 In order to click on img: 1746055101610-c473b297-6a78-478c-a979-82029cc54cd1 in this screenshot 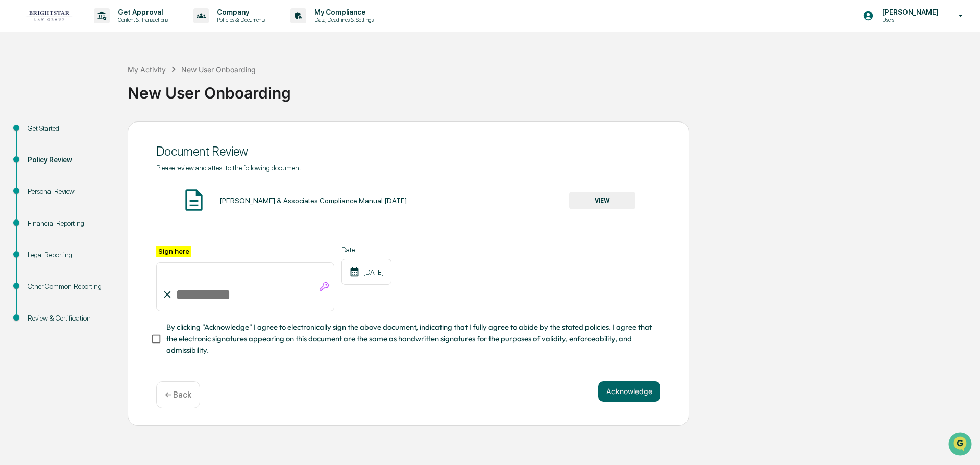, I will do `click(20, 87)`.